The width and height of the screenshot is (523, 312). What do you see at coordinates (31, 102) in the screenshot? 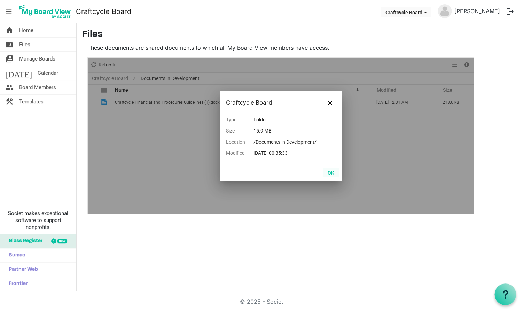
I see `span: Templates` at bounding box center [31, 102].